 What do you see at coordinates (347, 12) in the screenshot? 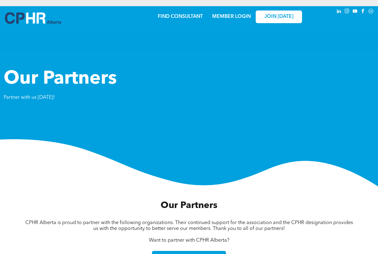
I see `a: instagram` at bounding box center [347, 12].